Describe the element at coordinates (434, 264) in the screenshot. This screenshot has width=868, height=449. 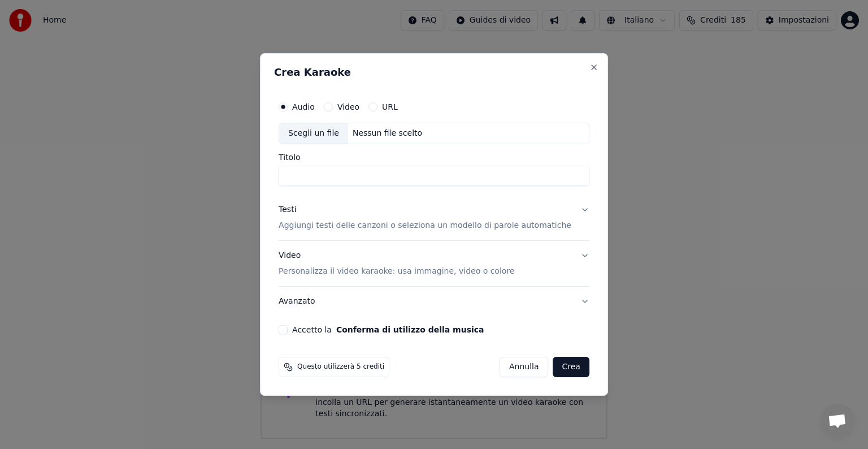
I see `button: VideoPersonalizza il video karaoke: usa immagine, video o colore` at that location.